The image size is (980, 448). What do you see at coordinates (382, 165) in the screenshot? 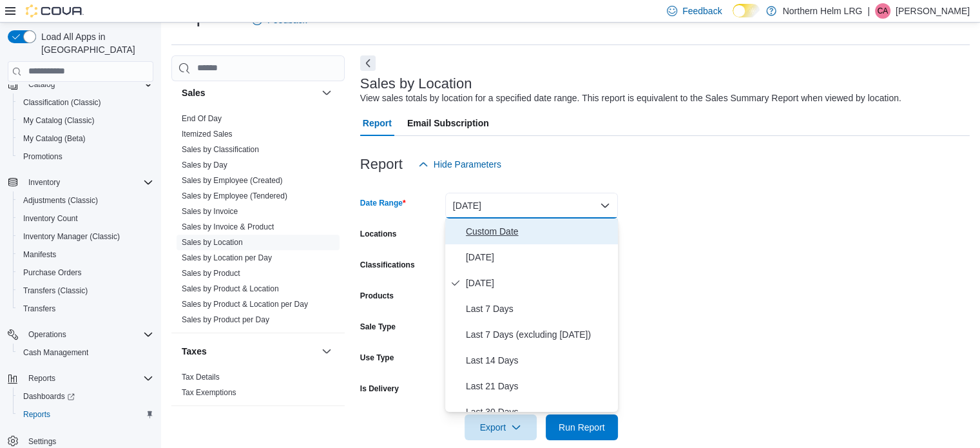
I see `h3: Report` at bounding box center [382, 165].